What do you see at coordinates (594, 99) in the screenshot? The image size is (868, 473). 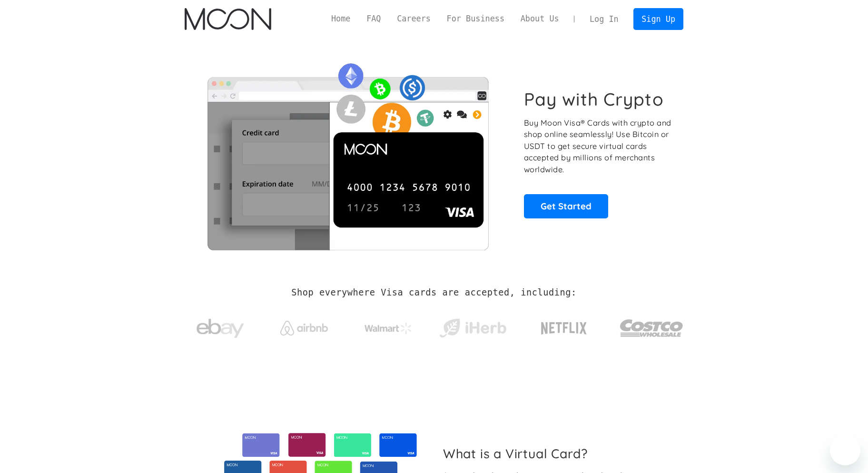 I see `h1: Pay with Crypto` at bounding box center [594, 99].